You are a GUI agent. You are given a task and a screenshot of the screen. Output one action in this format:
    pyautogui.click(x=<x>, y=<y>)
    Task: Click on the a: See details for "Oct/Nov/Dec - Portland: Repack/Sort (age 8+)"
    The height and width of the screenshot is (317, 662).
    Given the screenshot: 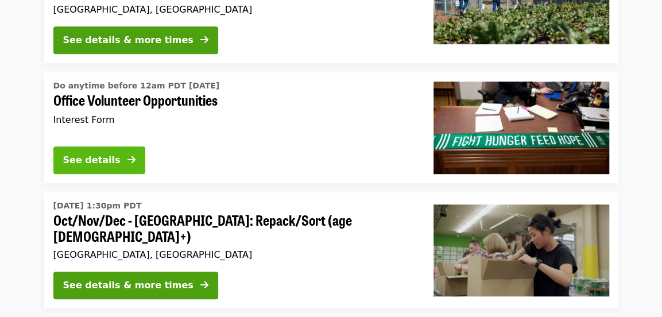 What is the action you would take?
    pyautogui.click(x=331, y=250)
    